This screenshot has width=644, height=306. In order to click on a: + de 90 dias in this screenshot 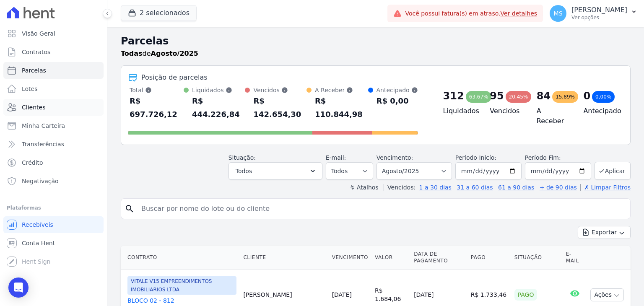, I will do `click(558, 188)`.